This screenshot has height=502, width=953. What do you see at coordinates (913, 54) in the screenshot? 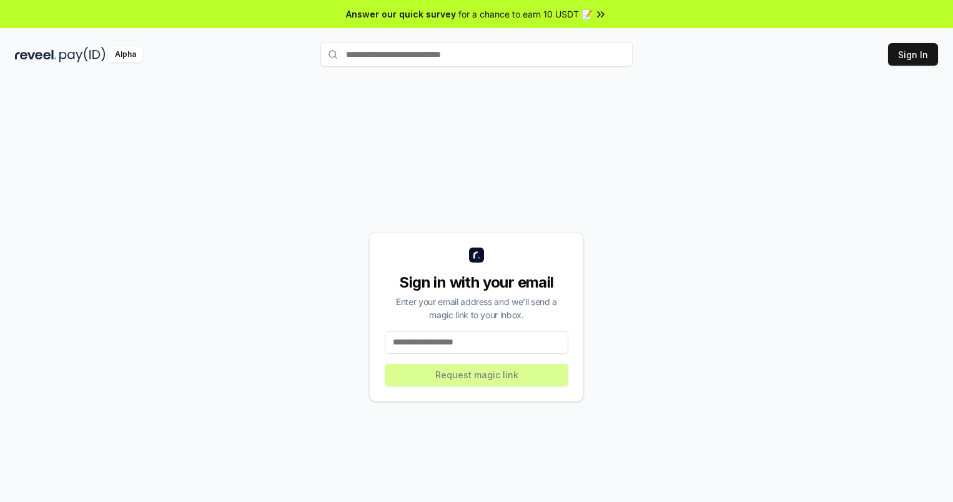
I see `button: Sign In` at bounding box center [913, 54].